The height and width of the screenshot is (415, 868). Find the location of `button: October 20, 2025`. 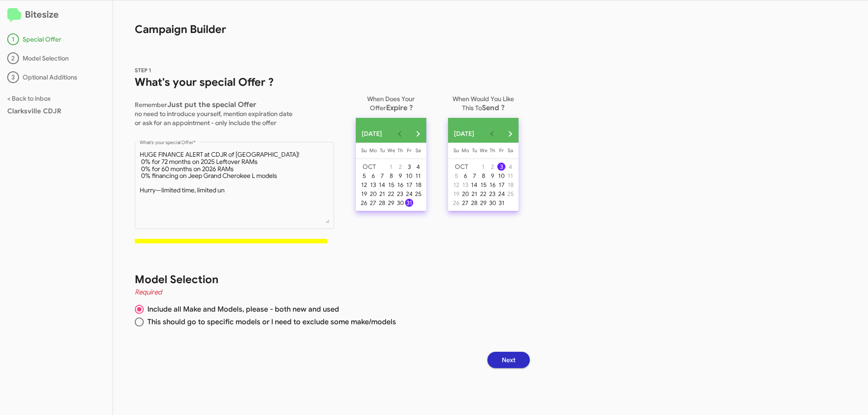

button: October 20, 2025 is located at coordinates (465, 194).